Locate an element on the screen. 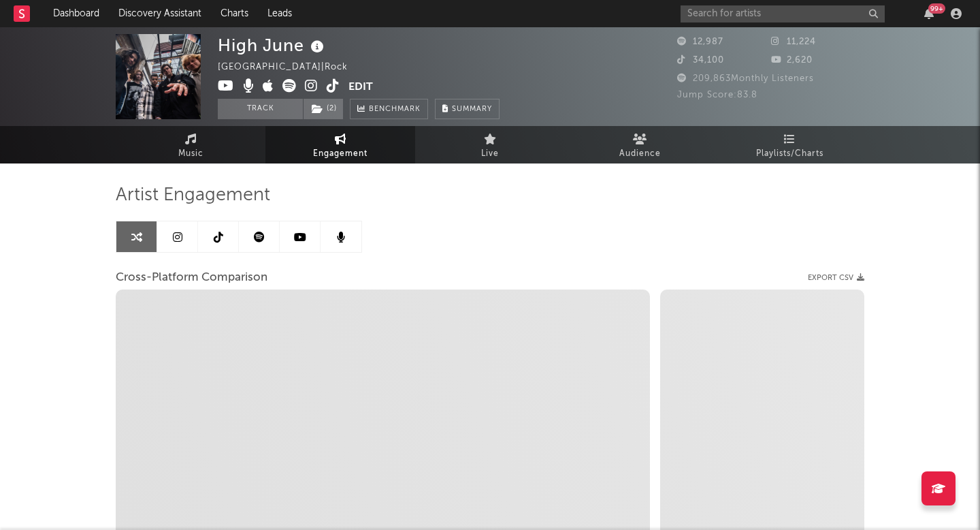 Image resolution: width=980 pixels, height=530 pixels. button: Summary is located at coordinates (466, 109).